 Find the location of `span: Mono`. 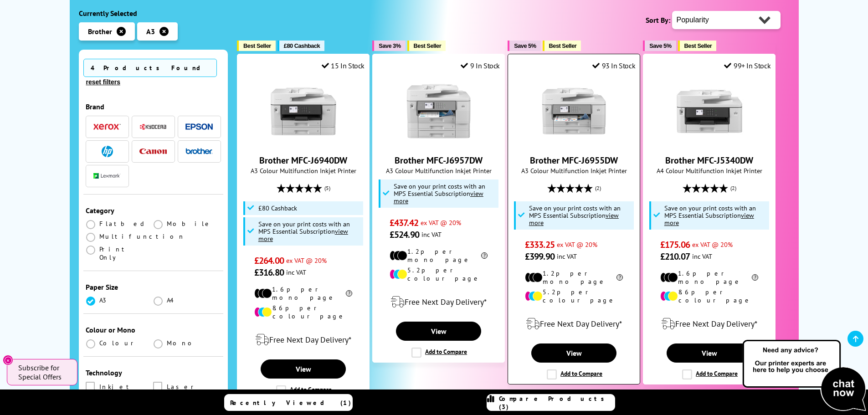

span: Mono is located at coordinates (182, 343).